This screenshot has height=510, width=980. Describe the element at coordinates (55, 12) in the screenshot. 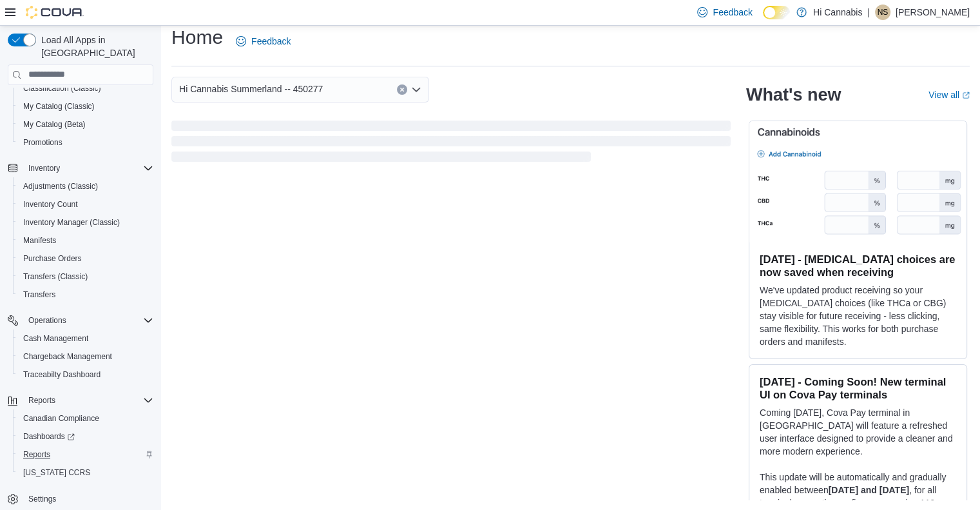

I see `img: Cova` at that location.